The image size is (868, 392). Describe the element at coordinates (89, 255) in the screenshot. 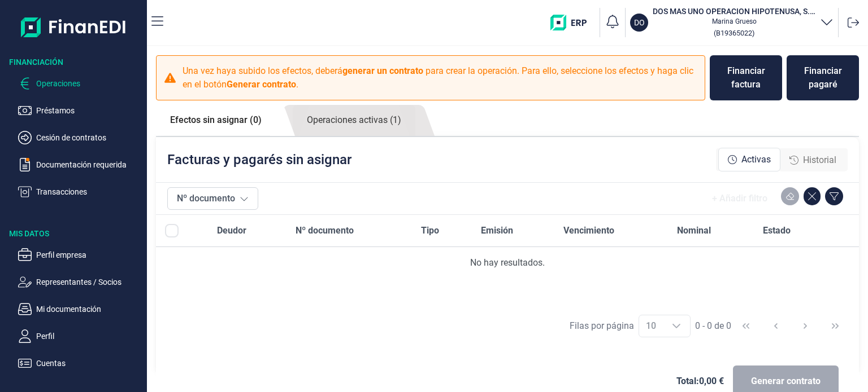

I see `p: Perfil empresa` at that location.